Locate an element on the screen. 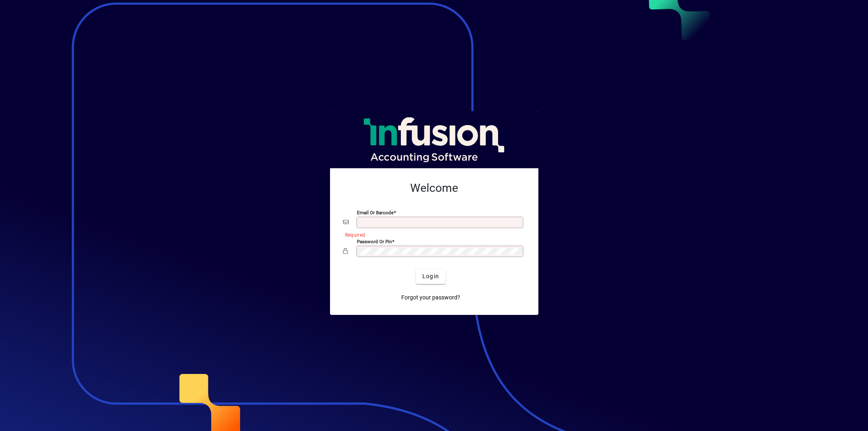 The image size is (868, 431). mat-error: Required is located at coordinates (432, 234).